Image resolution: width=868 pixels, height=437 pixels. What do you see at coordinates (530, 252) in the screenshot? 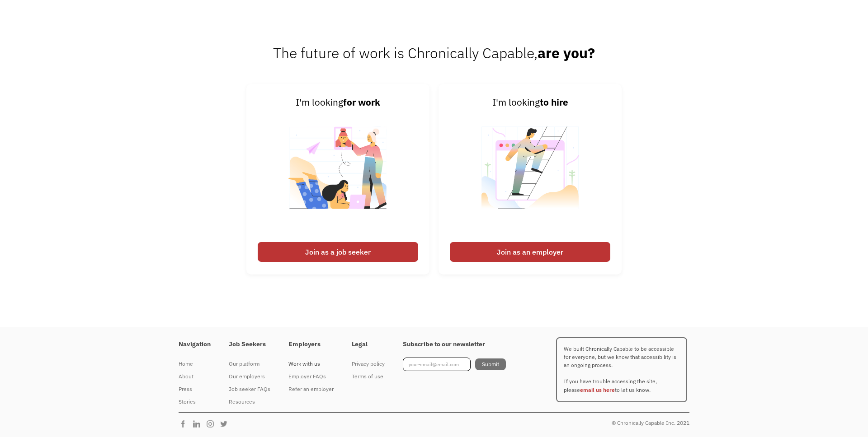
I see `div: Join as an employer` at bounding box center [530, 252].